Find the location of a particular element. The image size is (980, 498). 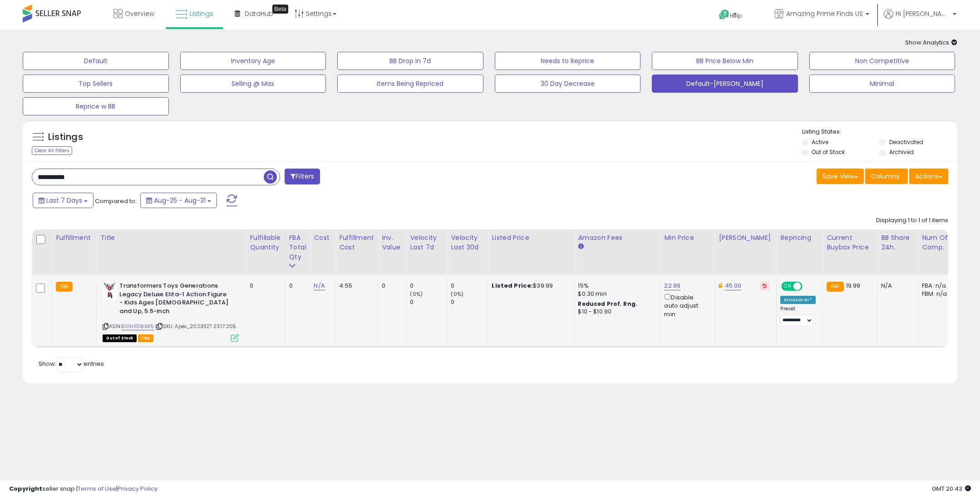

small: Amazon Fees. is located at coordinates (581, 247).